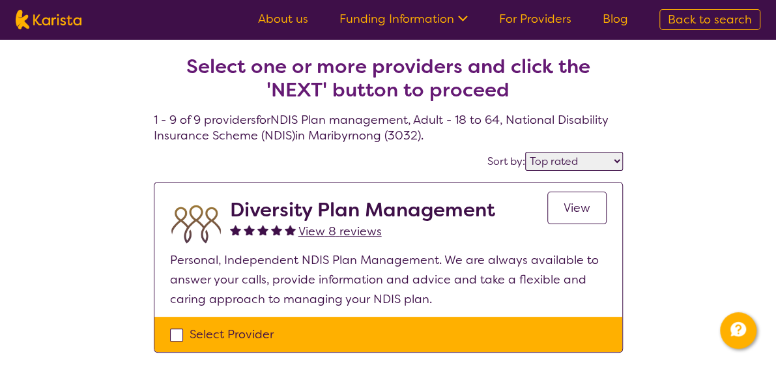 The image size is (776, 365). What do you see at coordinates (362, 210) in the screenshot?
I see `h2: Diversity Plan Management` at bounding box center [362, 210].